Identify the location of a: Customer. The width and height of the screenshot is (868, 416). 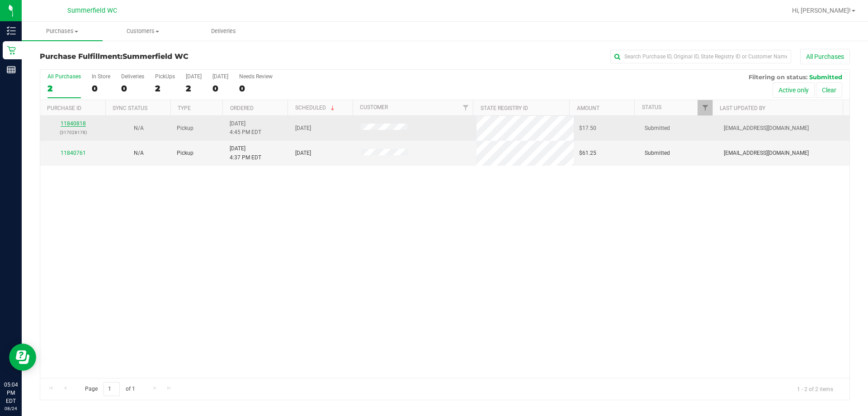
(374, 107).